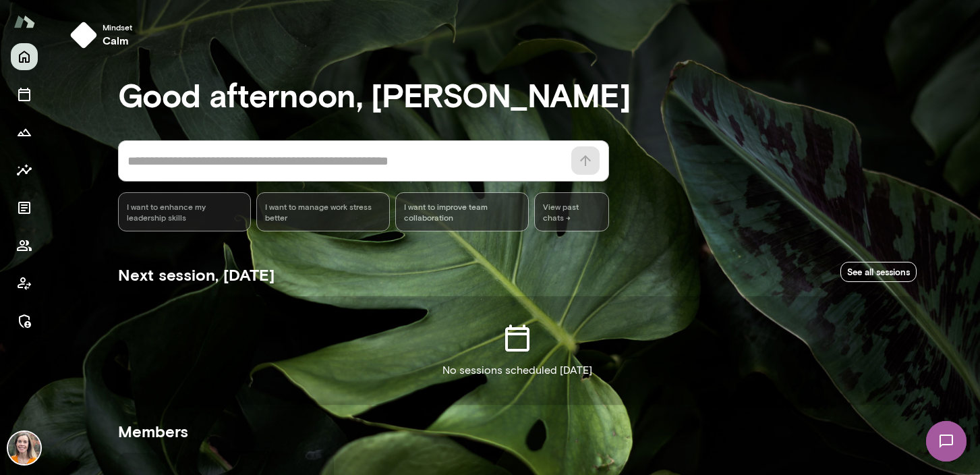 The height and width of the screenshot is (475, 980). Describe the element at coordinates (878, 271) in the screenshot. I see `a: See all sessions` at that location.